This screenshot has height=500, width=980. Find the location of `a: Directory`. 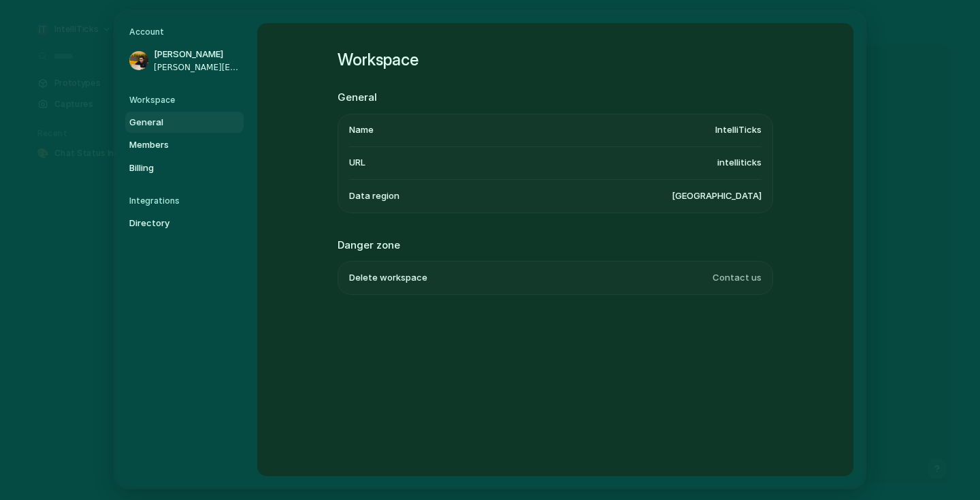

a: Directory is located at coordinates (185, 224).